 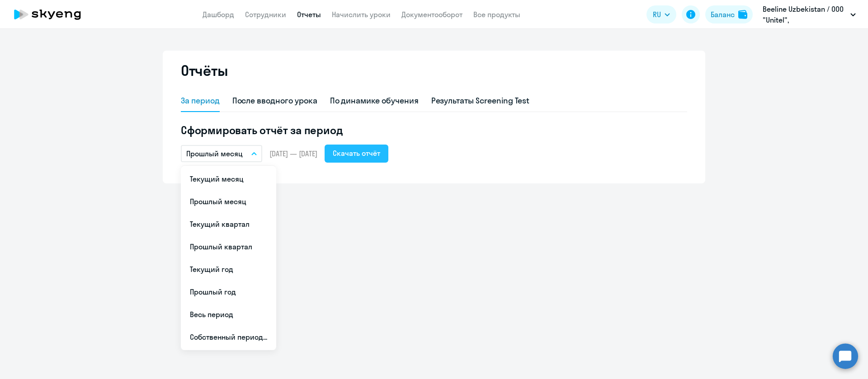 What do you see at coordinates (661, 15) in the screenshot?
I see `button: RU` at bounding box center [661, 15].